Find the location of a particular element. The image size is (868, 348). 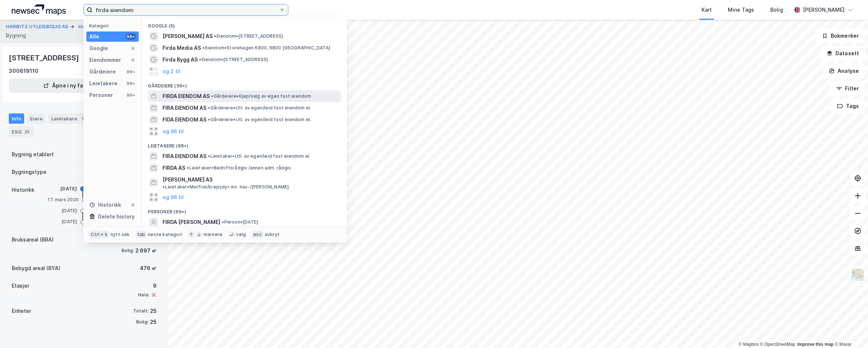

div: Google is located at coordinates (98, 48).